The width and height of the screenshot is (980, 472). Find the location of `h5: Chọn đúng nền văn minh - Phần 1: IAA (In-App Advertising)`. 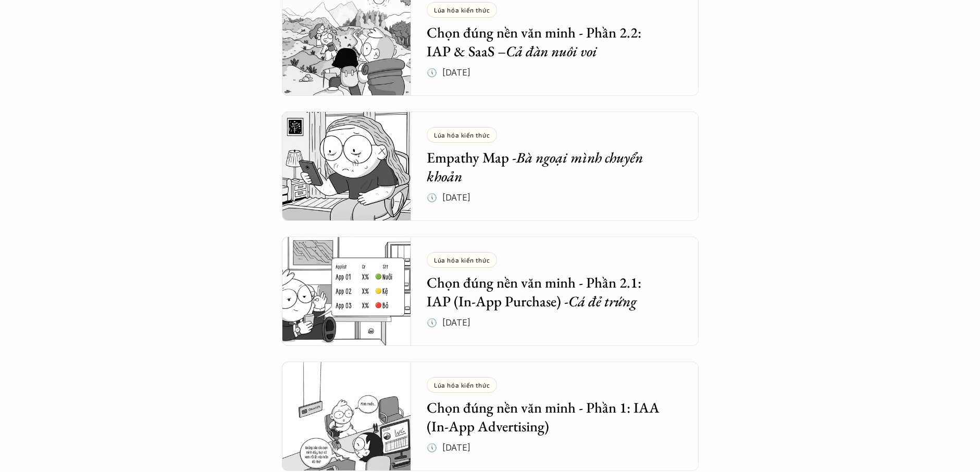

h5: Chọn đúng nền văn minh - Phần 1: IAA (In-App Advertising) is located at coordinates (547, 417).